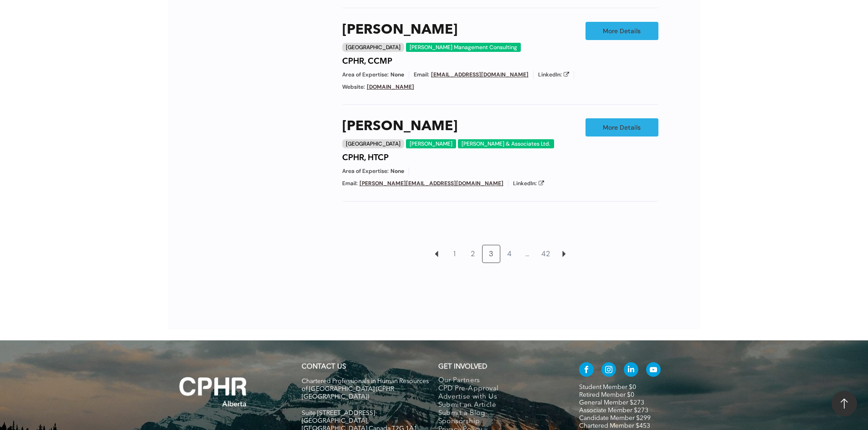  Describe the element at coordinates (609, 370) in the screenshot. I see `a: instagram` at that location.